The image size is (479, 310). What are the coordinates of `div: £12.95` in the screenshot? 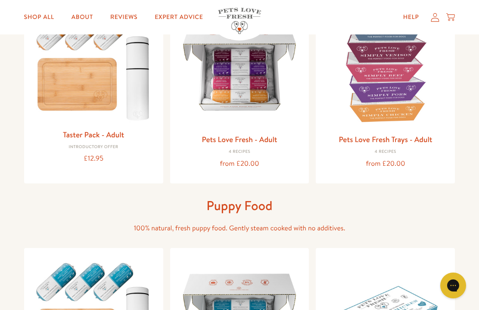 It's located at (93, 158).